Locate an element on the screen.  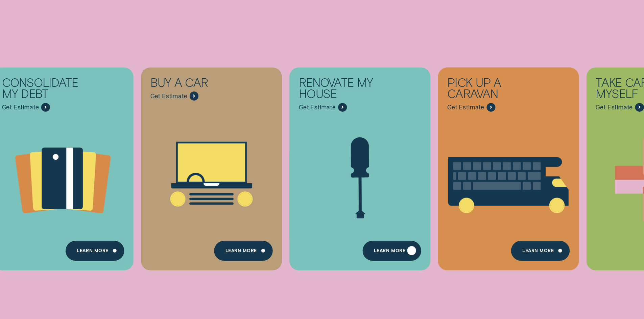
a: Buy a car - Learn more is located at coordinates (211, 166).